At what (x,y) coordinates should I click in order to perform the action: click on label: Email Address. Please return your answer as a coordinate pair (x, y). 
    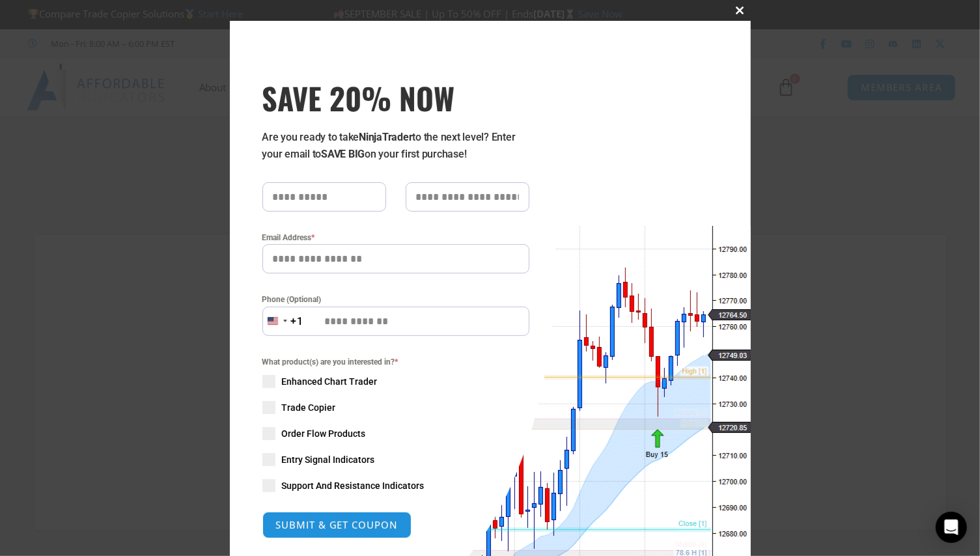
    Looking at the image, I should click on (396, 237).